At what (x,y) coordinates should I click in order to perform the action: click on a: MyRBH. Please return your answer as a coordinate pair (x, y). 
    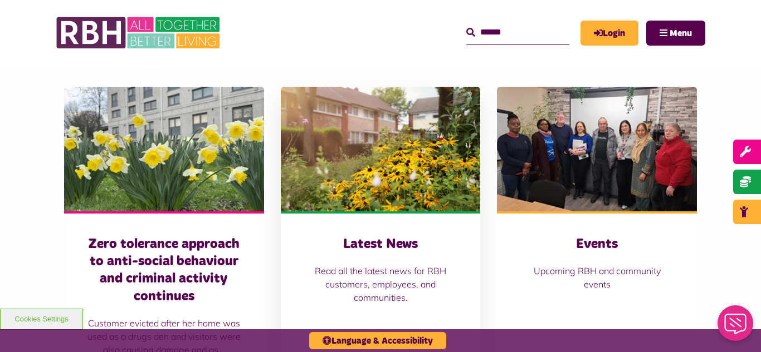
    Looking at the image, I should click on (609, 33).